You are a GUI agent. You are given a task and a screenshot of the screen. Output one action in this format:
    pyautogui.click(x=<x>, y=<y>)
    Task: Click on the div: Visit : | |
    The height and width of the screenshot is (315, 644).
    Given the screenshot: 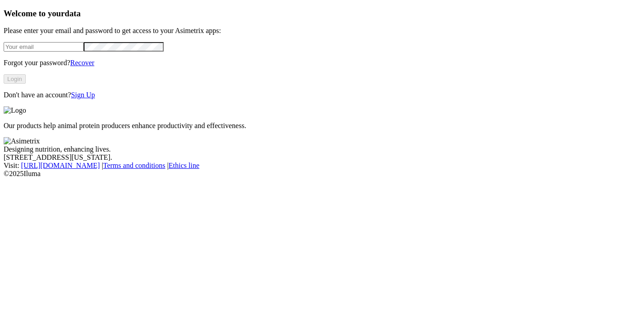 What is the action you would take?
    pyautogui.click(x=322, y=166)
    